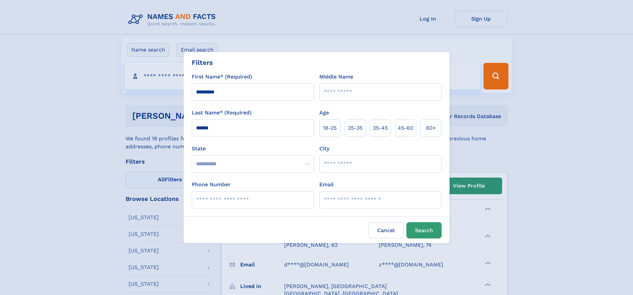 The image size is (633, 295). Describe the element at coordinates (203, 63) in the screenshot. I see `div: Filters` at that location.